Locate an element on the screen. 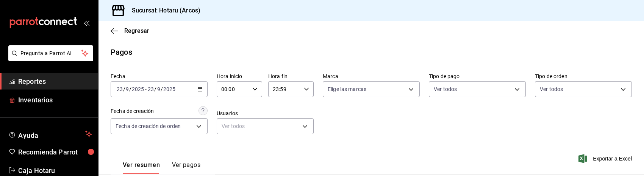 This screenshot has height=176, width=644. div: Ver todos is located at coordinates (265, 127).